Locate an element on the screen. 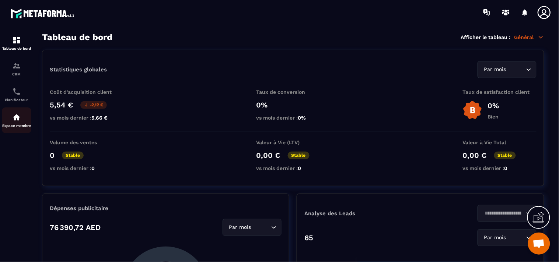 This screenshot has width=559, height=262. span: 0% is located at coordinates (302, 118).